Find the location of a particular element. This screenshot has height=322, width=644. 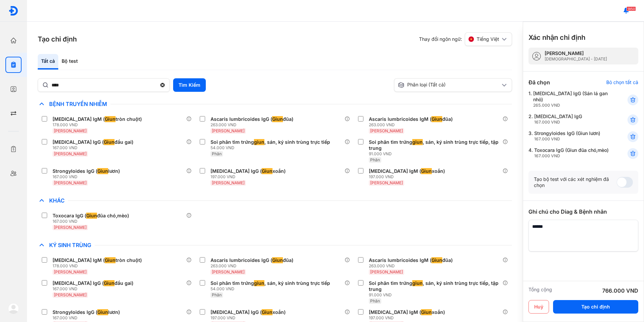

div: Tạo bộ test với các xét nghiệm đã chọn is located at coordinates (575, 182).